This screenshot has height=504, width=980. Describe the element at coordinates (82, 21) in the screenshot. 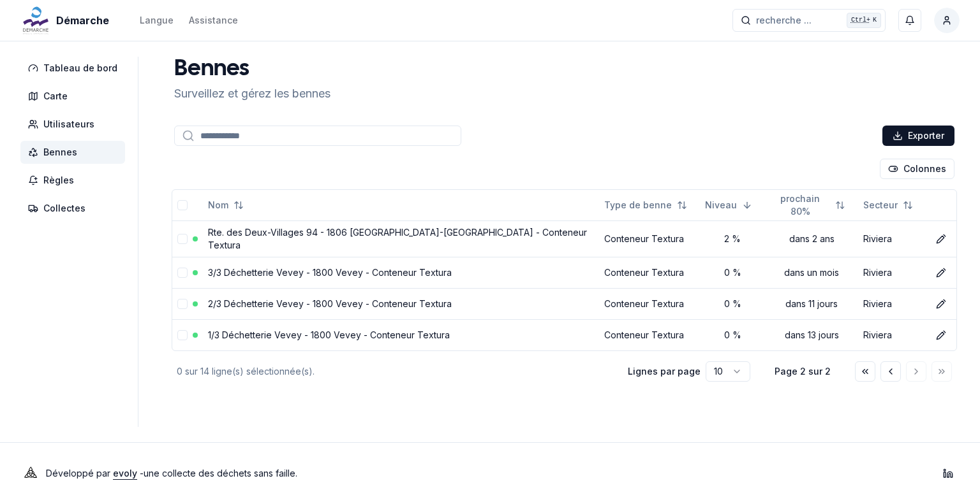

I see `span: Démarche` at that location.